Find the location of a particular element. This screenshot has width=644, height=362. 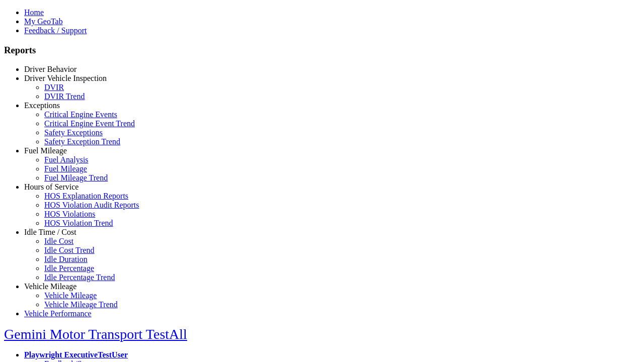

a: Idle Duration is located at coordinates (66, 259).